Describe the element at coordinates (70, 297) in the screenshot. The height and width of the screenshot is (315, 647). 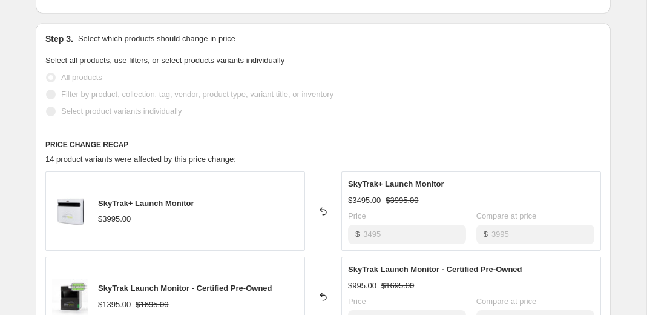
I see `img: Bundles008_v1copy2_80x.jpg` at that location.